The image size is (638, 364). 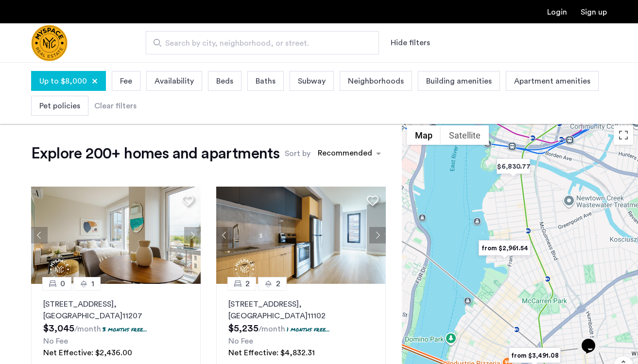 What do you see at coordinates (125, 329) in the screenshot?
I see `p: 3 months free...` at bounding box center [125, 329].